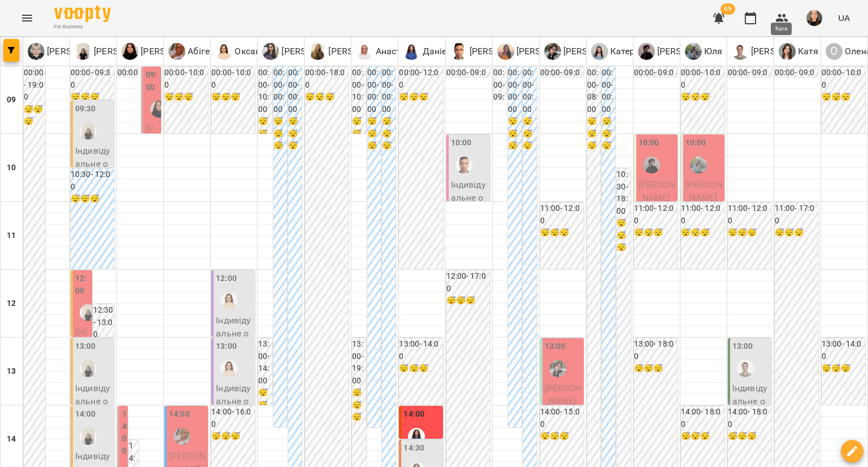 Image resolution: width=868 pixels, height=467 pixels. What do you see at coordinates (438, 52) in the screenshot?
I see `p: Даніела` at bounding box center [438, 52].